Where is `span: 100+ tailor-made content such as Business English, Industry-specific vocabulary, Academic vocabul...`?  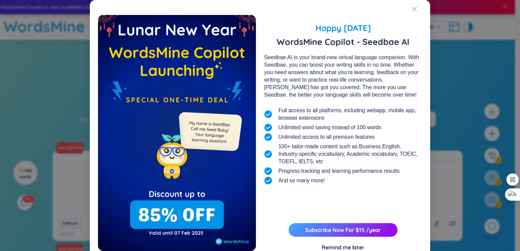
span: 100+ tailor-made content such as Business English, Industry-specific vocabulary, Academic vocabul... is located at coordinates (350, 154).